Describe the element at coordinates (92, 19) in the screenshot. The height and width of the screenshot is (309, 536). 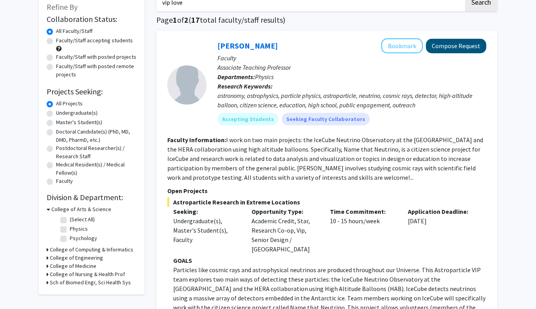
I see `h2: Collaboration Status:` at that location.